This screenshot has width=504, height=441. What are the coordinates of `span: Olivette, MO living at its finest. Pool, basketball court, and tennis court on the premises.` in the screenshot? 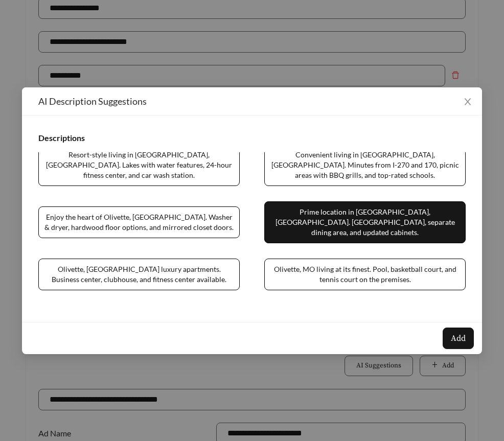 It's located at (365, 275).